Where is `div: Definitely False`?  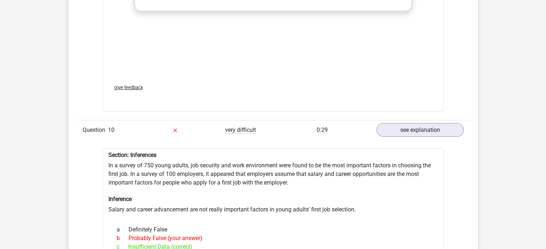
div: Definitely False is located at coordinates (273, 230).